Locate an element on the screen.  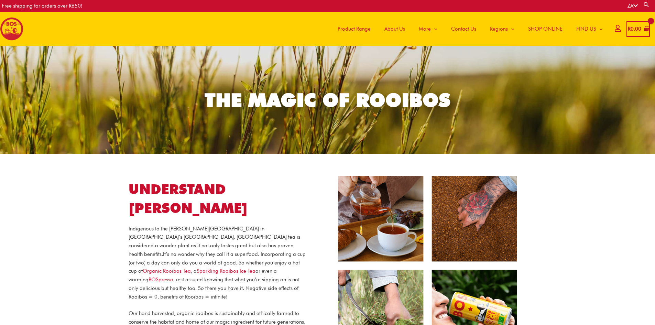
span: SHOP ONLINE is located at coordinates (545, 29).